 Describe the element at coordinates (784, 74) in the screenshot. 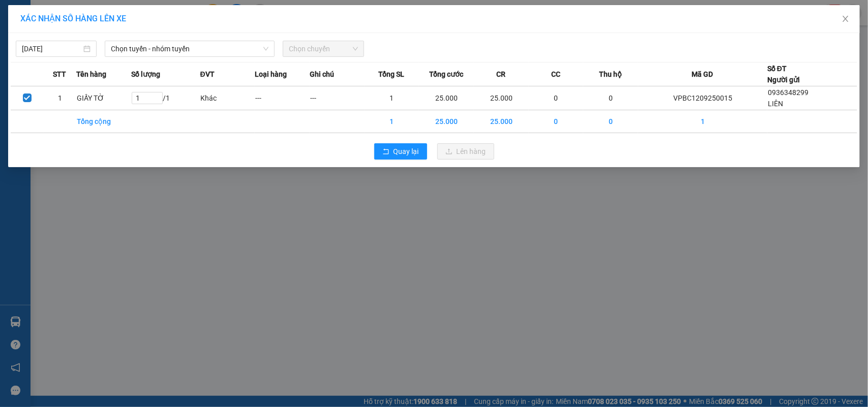

I see `div: Số ĐT Người gửi` at that location.